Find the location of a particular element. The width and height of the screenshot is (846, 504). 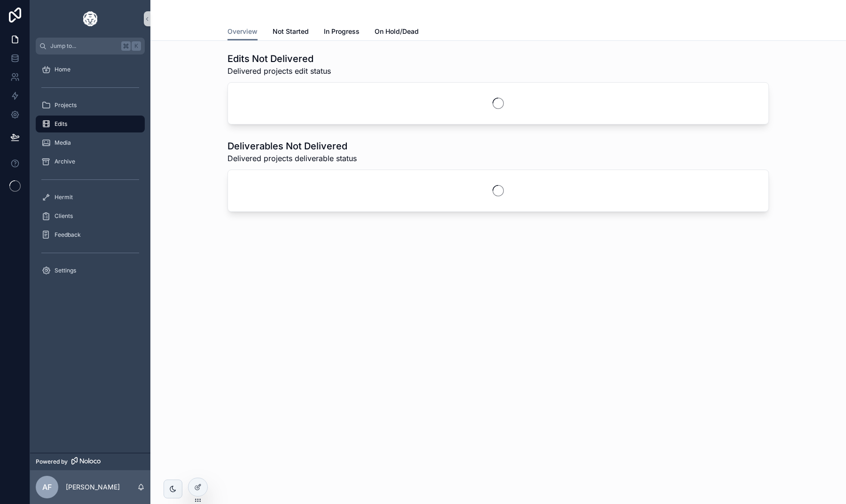

span: Edits is located at coordinates (61, 124).